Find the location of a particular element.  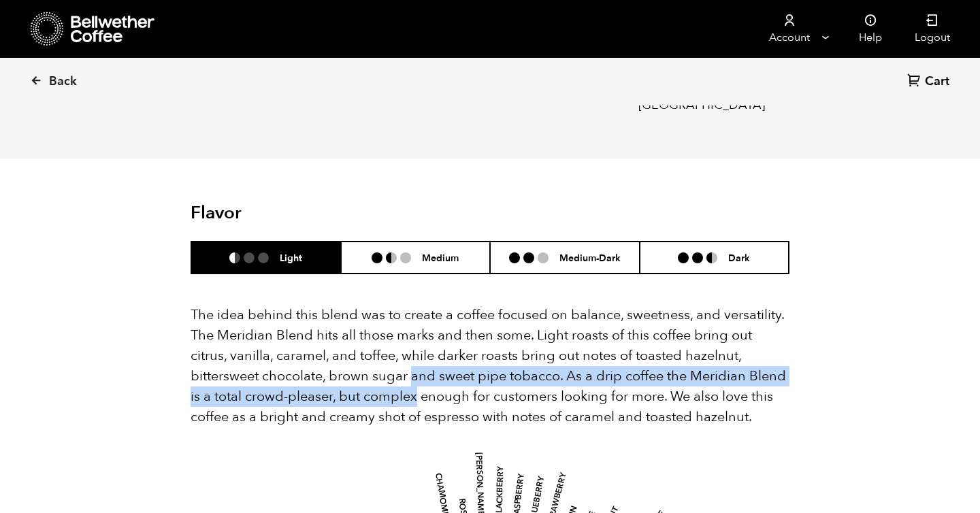

h6: Medium is located at coordinates (440, 257).